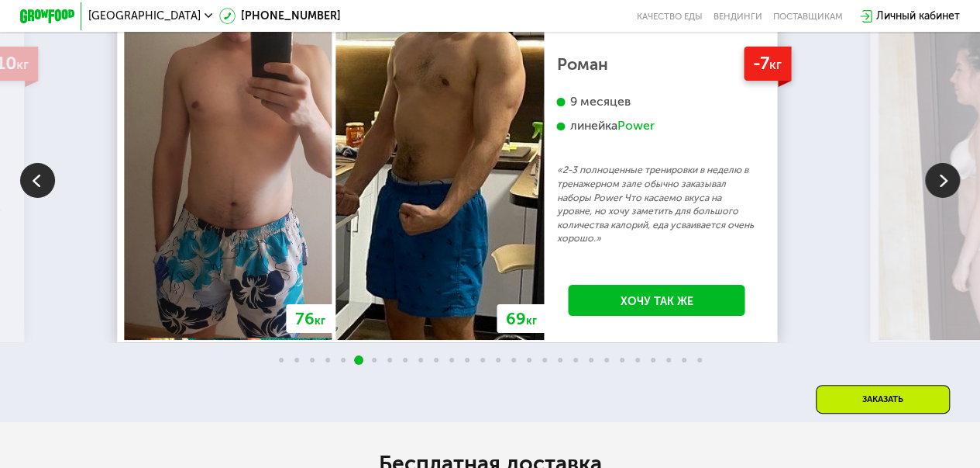 This screenshot has width=980, height=468. I want to click on div: 9 месяцев, so click(657, 101).